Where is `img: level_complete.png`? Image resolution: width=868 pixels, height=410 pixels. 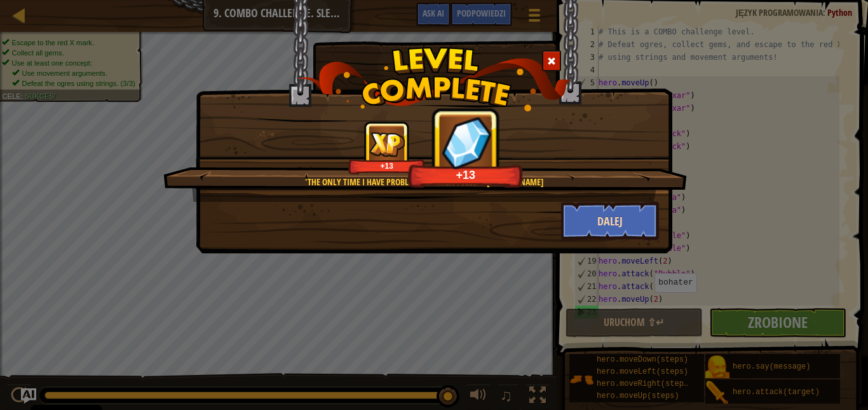
img: level_complete.png is located at coordinates (434, 79).